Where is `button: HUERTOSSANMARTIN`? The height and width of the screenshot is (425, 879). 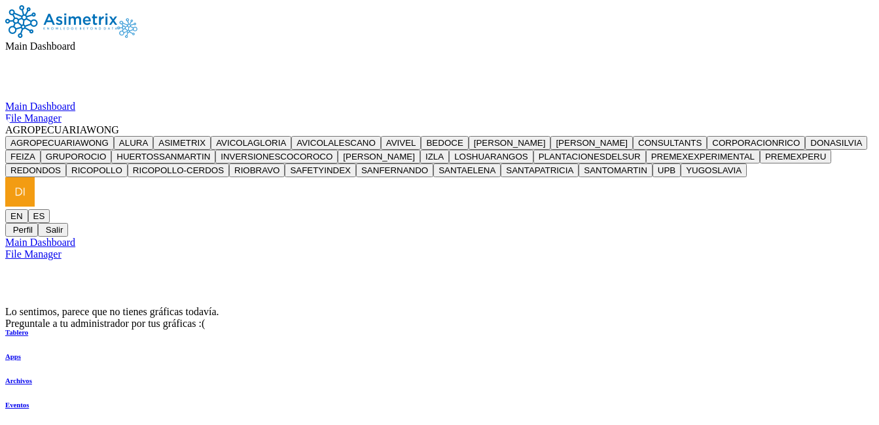
button: HUERTOSSANMARTIN is located at coordinates (163, 156).